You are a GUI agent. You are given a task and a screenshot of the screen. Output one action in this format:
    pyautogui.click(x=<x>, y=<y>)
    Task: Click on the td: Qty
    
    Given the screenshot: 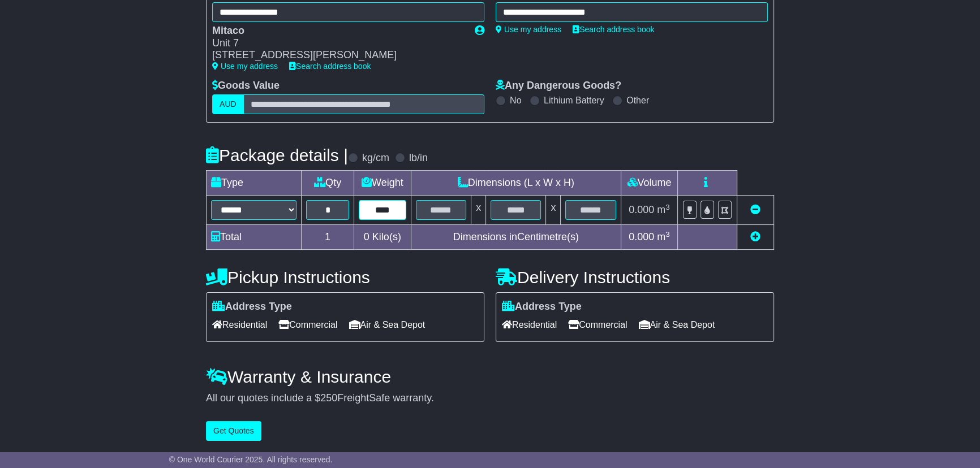 What is the action you would take?
    pyautogui.click(x=328, y=183)
    